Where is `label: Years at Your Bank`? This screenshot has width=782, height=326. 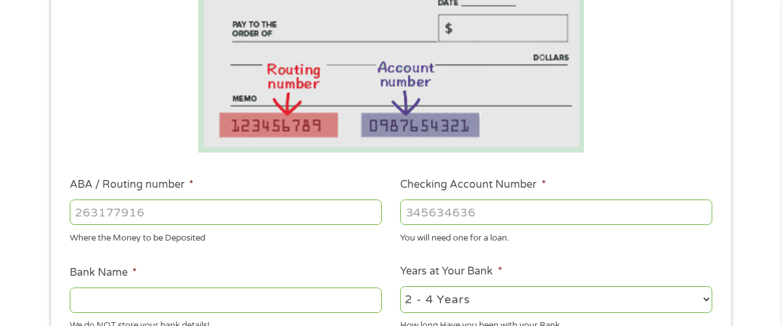 label: Years at Your Bank is located at coordinates (451, 271).